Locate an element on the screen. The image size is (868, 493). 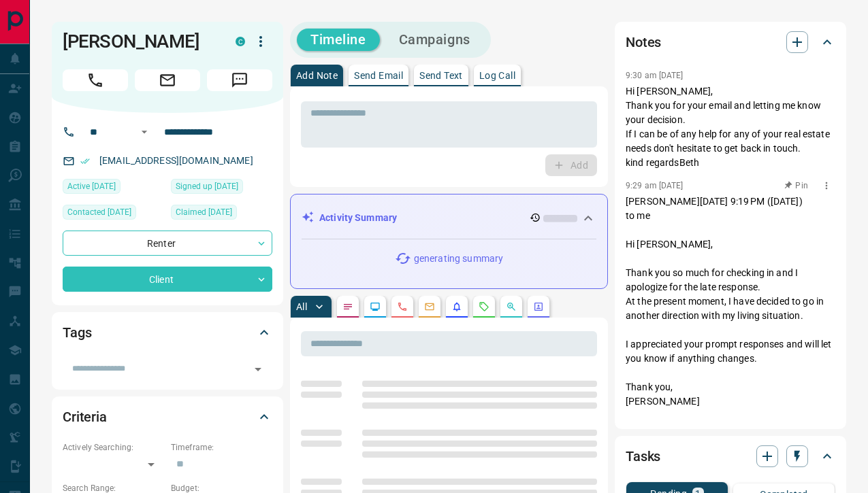
span: Call is located at coordinates (95, 80).